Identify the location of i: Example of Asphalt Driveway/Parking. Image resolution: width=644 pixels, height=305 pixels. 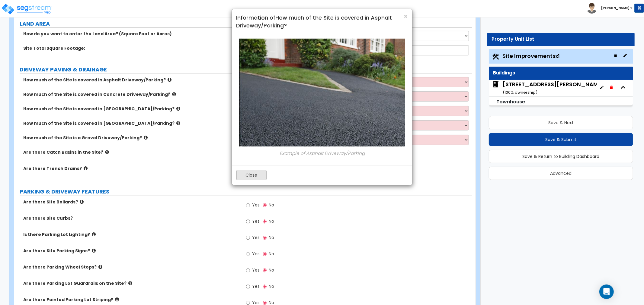
(322, 153).